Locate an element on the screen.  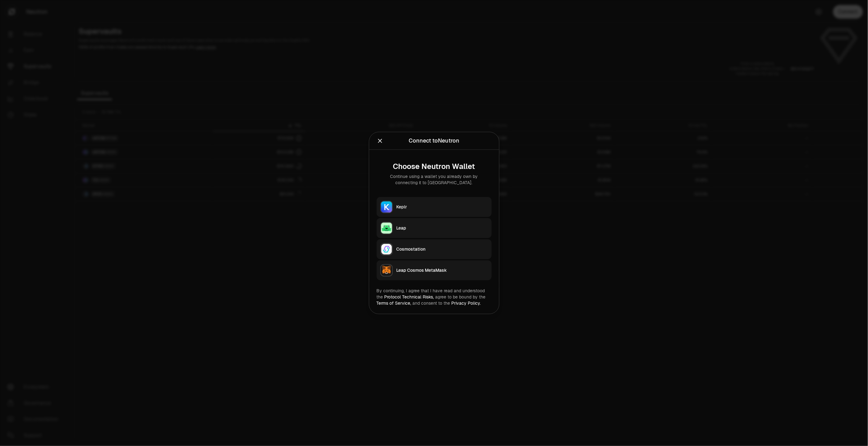
button: KeplrKeplr is located at coordinates (434, 208).